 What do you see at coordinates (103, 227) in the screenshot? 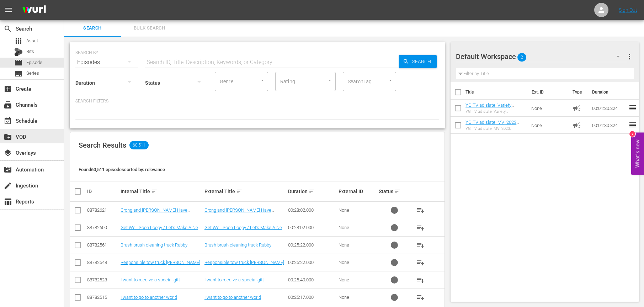
I see `div: 88782600` at bounding box center [103, 227].